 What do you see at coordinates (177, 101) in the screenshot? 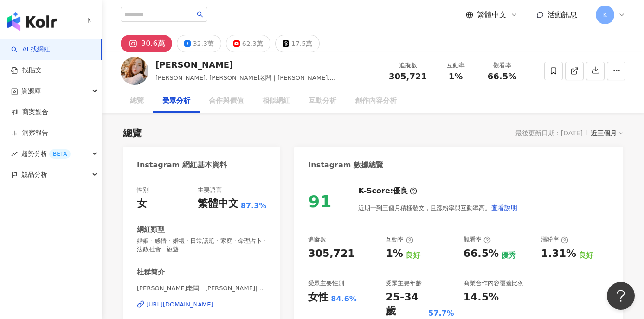
I see `div: 受眾分析` at bounding box center [177, 101].